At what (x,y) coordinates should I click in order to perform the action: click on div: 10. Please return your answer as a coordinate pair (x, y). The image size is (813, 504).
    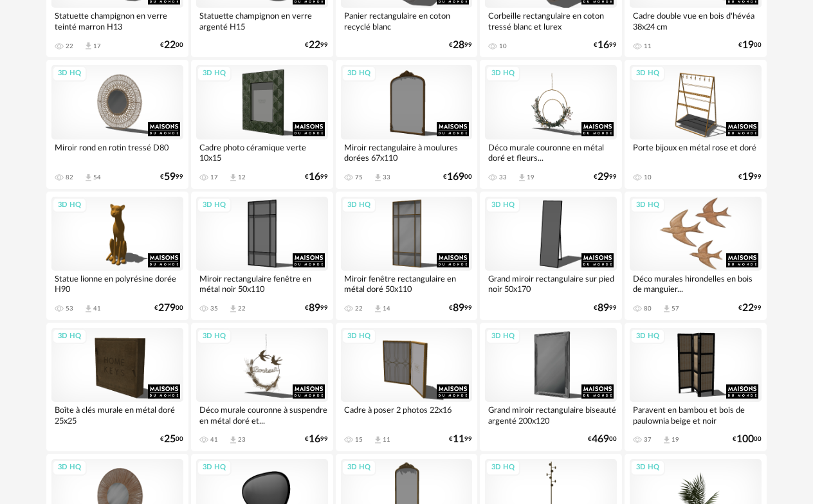
    Looking at the image, I should click on (503, 46).